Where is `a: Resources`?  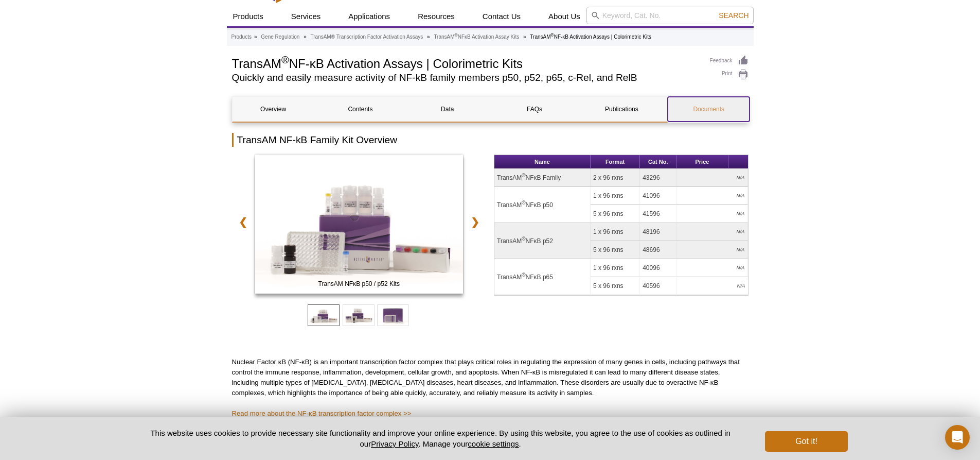
a: Resources is located at coordinates (437, 16).